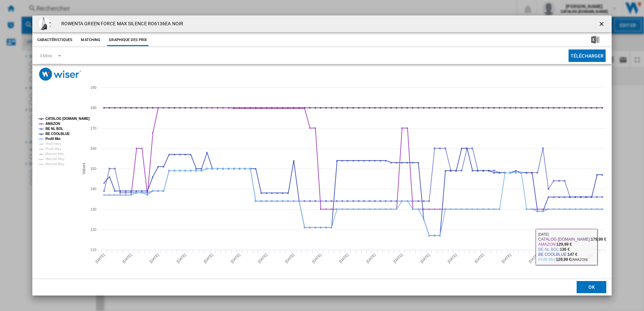 Image resolution: width=644 pixels, height=311 pixels. Describe the element at coordinates (602, 25) in the screenshot. I see `ng-md-icon: getI18NText('BUTTONS.CLOSE_DIALOG')` at that location.